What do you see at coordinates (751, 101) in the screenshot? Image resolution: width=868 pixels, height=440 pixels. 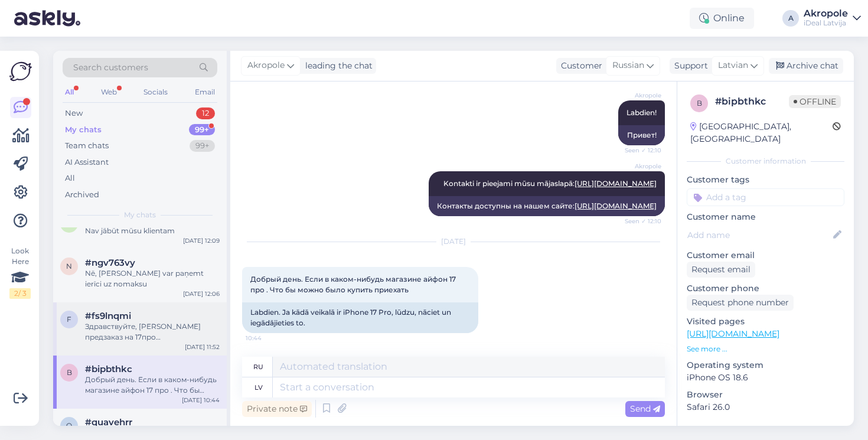 I see `div: # bipbthkc` at bounding box center [751, 101].